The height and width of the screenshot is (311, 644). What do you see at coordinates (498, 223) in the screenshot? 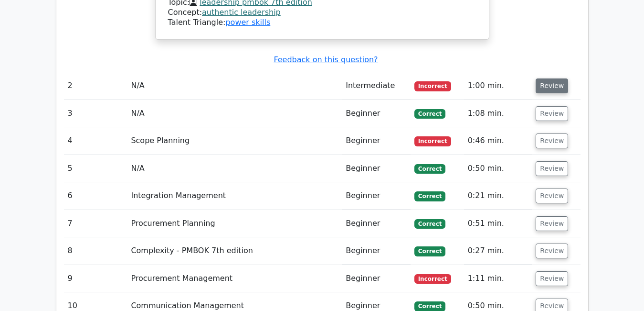
I see `td: 0:51 min.` at bounding box center [498, 223].